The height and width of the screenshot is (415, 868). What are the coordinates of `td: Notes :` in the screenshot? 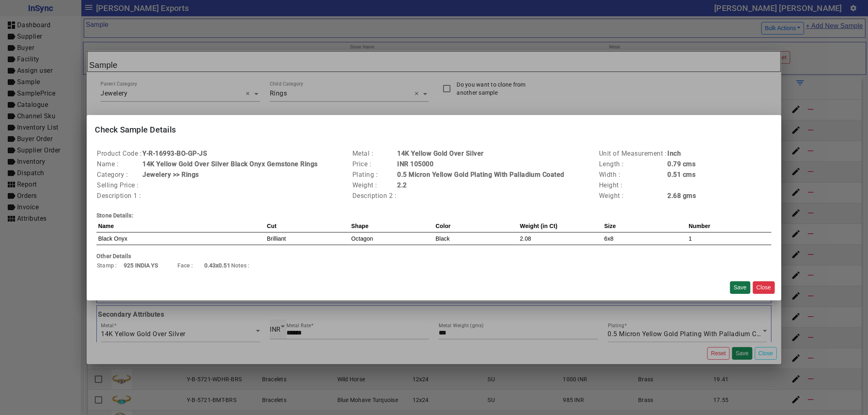 It's located at (244, 266).